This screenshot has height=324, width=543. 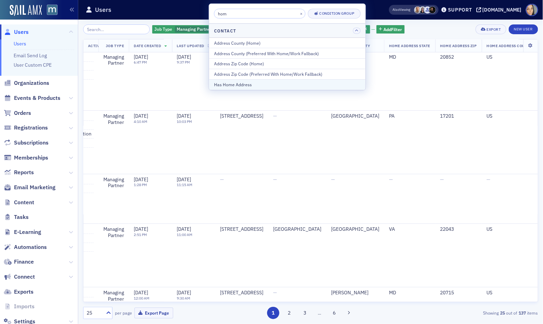 I want to click on span: Home Address State, so click(x=410, y=46).